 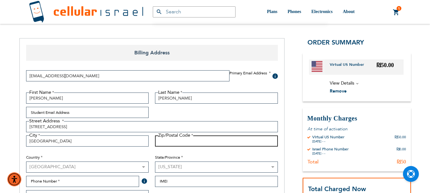 I want to click on input: Search, so click(x=194, y=12).